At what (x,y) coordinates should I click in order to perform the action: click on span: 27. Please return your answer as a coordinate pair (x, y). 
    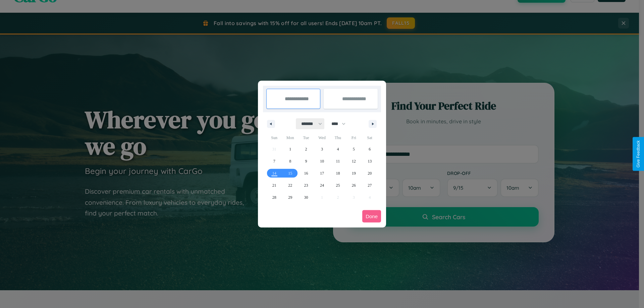
    Looking at the image, I should click on (369, 185).